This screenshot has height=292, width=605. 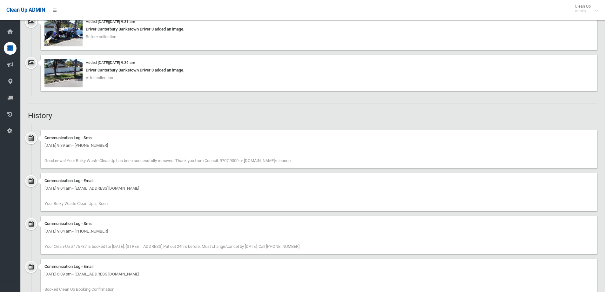 I want to click on span: Booked Clean Up Booking Confirmation, so click(x=79, y=289).